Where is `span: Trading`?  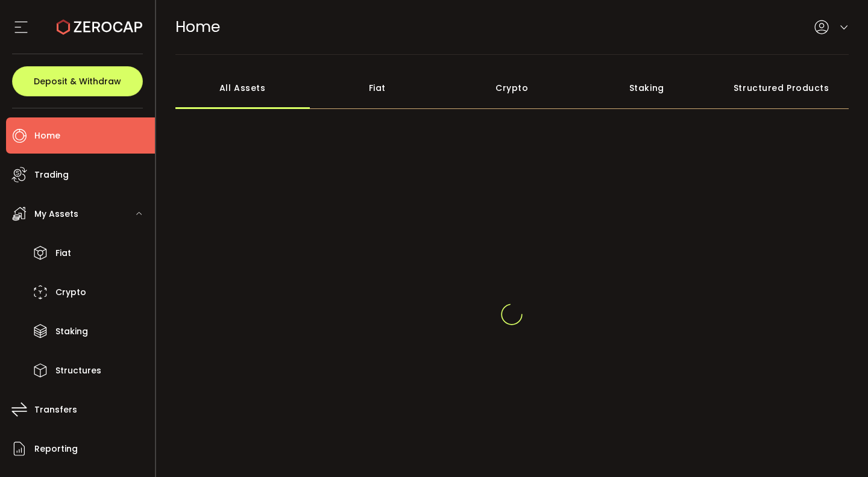 span: Trading is located at coordinates (51, 175).